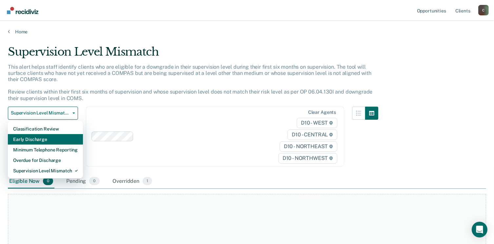  Describe the element at coordinates (45, 150) in the screenshot. I see `div: Minimum Telephone Reporting` at that location.